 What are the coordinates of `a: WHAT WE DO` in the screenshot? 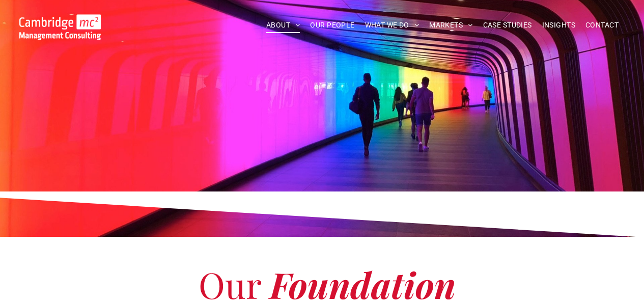 It's located at (392, 25).